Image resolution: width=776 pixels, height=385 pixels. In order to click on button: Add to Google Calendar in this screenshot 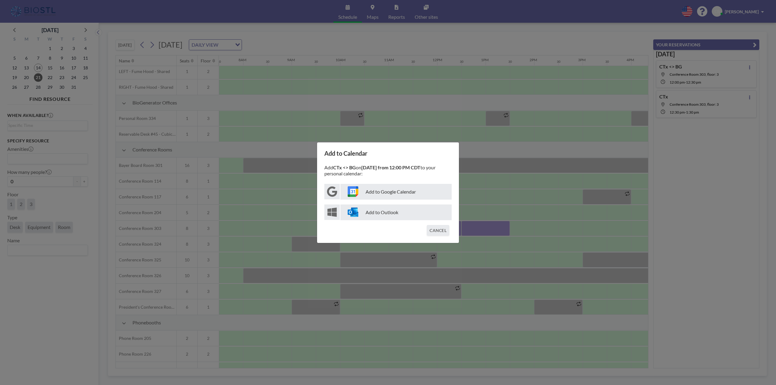, I will do `click(388, 192)`.